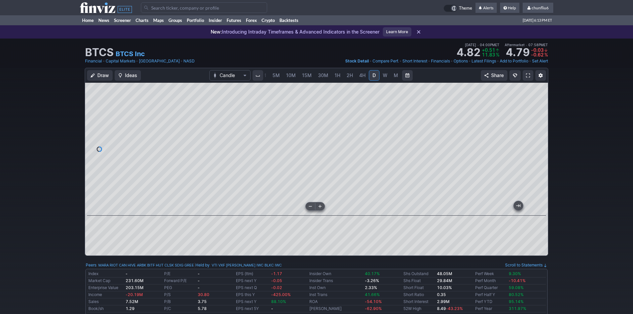 The height and width of the screenshot is (314, 633). I want to click on b: 8.49, so click(450, 308).